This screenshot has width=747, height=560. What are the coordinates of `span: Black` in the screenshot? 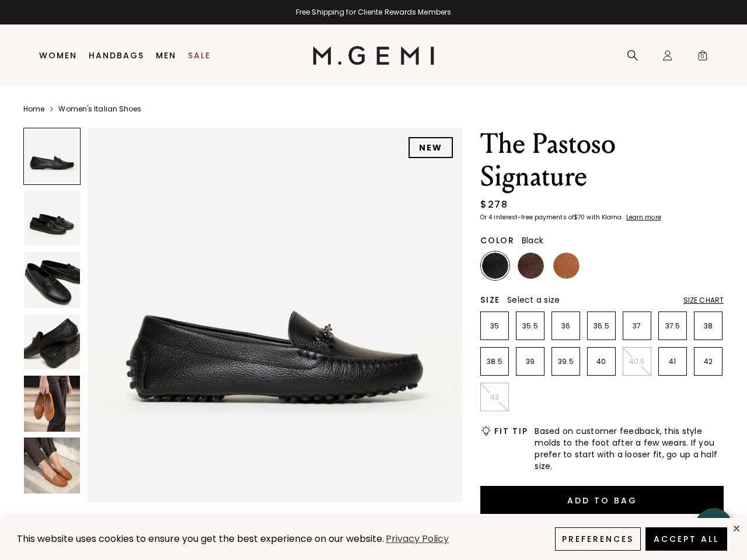 It's located at (532, 241).